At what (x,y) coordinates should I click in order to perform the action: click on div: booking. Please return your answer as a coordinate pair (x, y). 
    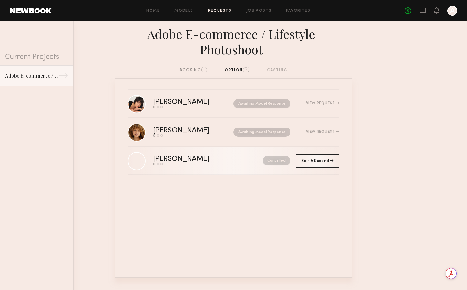
    Looking at the image, I should click on (194, 70).